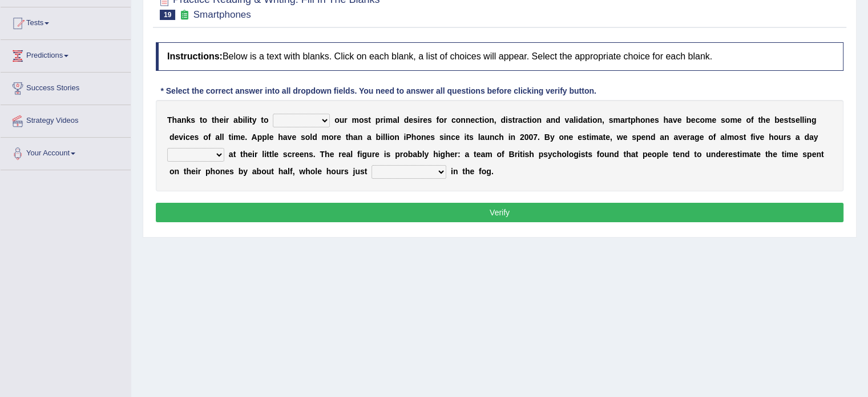 This screenshot has height=397, width=868. Describe the element at coordinates (189, 120) in the screenshot. I see `b: k` at that location.